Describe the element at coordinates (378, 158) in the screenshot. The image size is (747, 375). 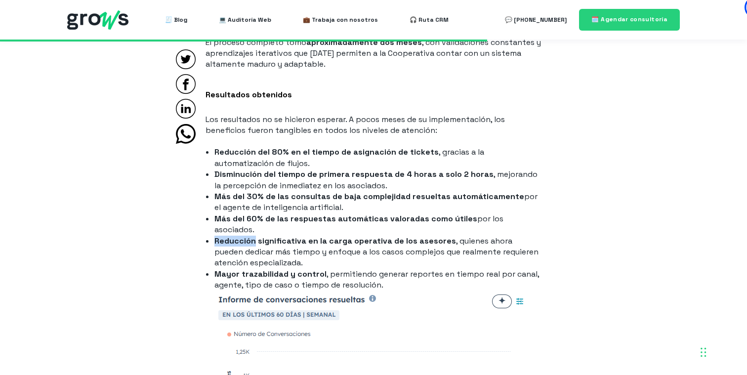
I see `li: , gracias a la automatización de flujos.` at that location.